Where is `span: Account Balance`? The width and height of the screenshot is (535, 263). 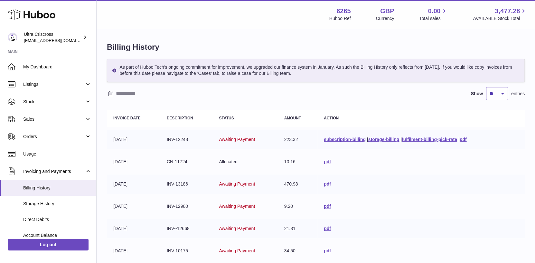 span: Account Balance is located at coordinates (57, 235).